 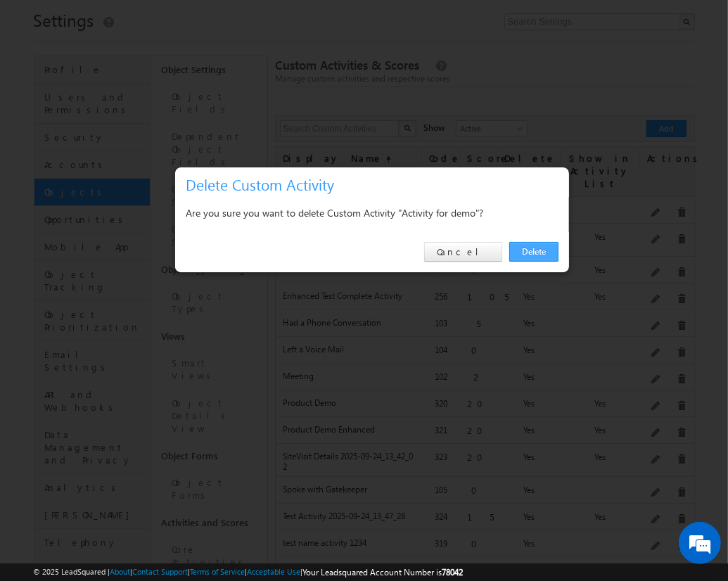 What do you see at coordinates (155, 83) in the screenshot?
I see `div: Chat with us now` at bounding box center [155, 83].